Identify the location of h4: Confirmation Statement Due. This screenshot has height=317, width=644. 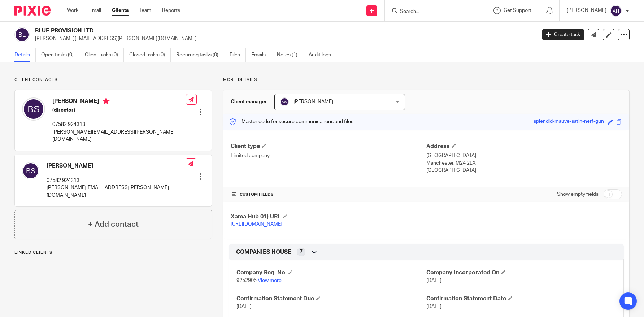
(332, 298).